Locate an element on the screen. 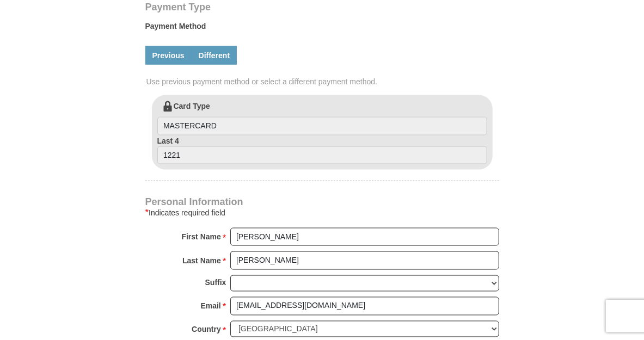 This screenshot has height=340, width=644. div: Indicates required field is located at coordinates (322, 212).